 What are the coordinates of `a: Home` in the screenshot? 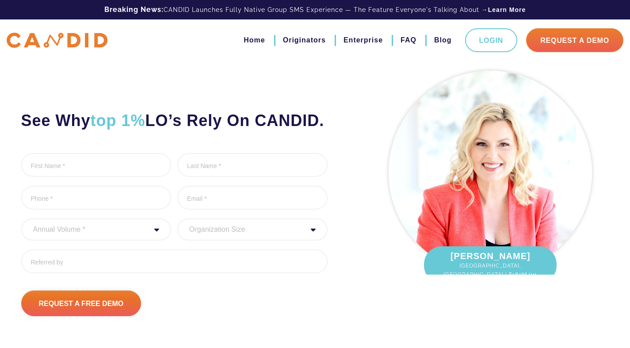 It's located at (254, 40).